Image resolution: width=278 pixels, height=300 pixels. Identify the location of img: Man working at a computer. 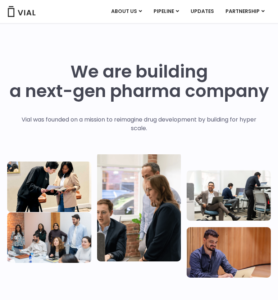
(229, 252).